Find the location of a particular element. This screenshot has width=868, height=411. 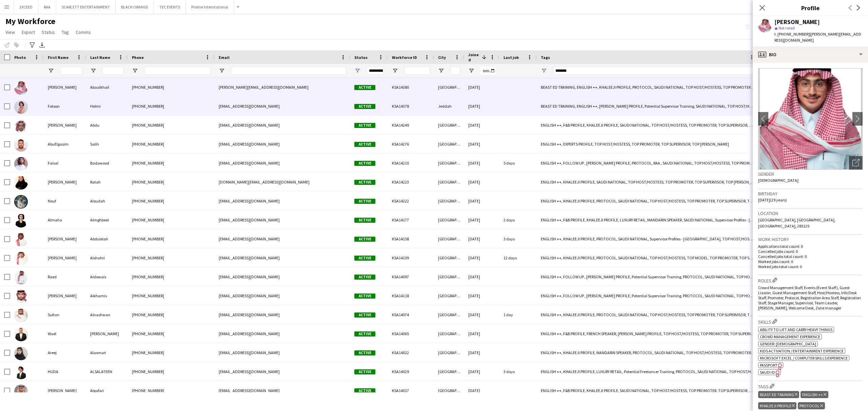

span: Export is located at coordinates (28, 33).